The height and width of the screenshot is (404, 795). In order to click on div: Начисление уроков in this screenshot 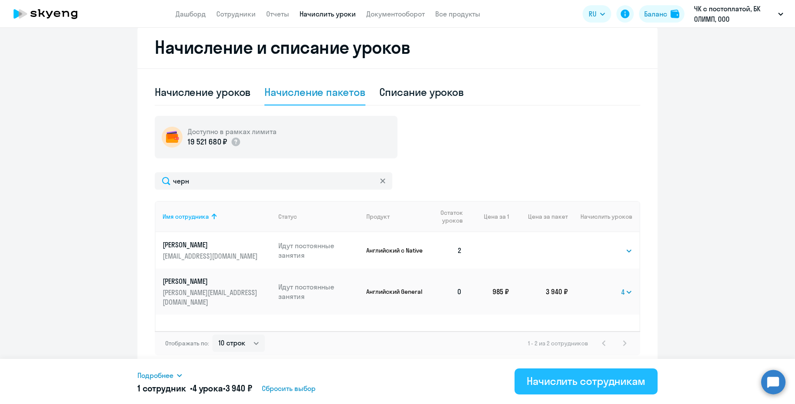, I will do `click(202, 92)`.